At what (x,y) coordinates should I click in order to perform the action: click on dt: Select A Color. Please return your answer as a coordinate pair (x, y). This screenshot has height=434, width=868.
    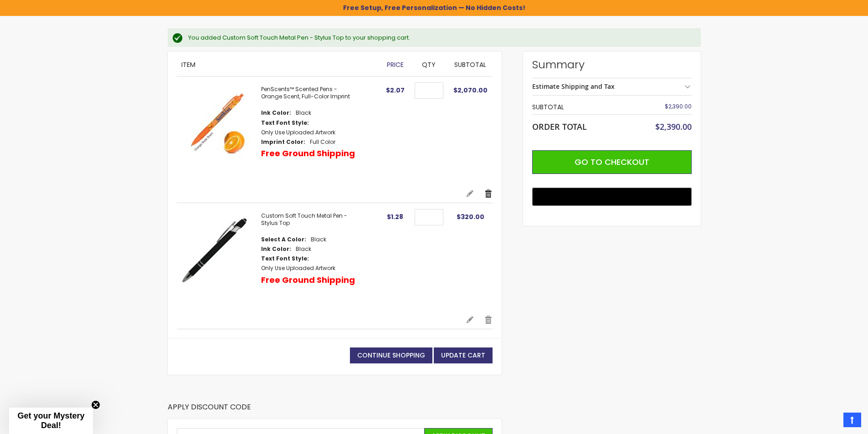
    Looking at the image, I should click on (284, 239).